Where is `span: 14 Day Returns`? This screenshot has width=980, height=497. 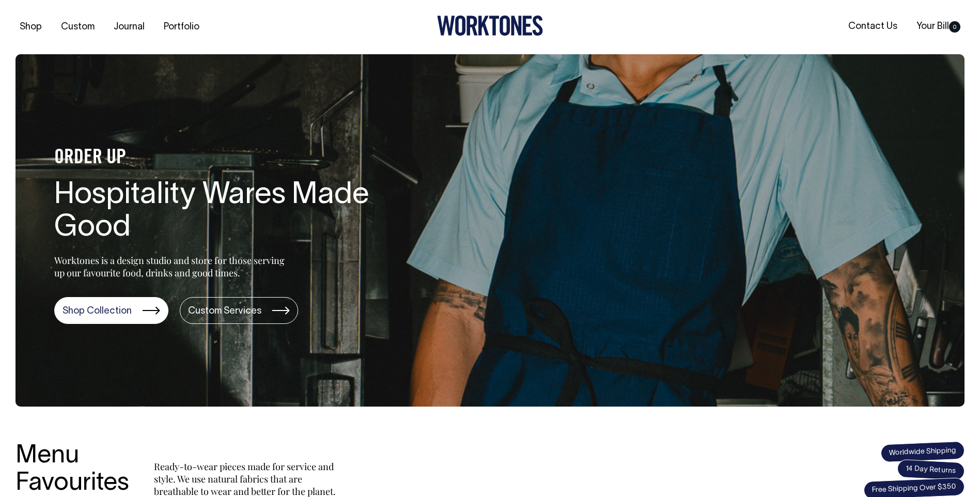
span: 14 Day Returns is located at coordinates (931, 470).